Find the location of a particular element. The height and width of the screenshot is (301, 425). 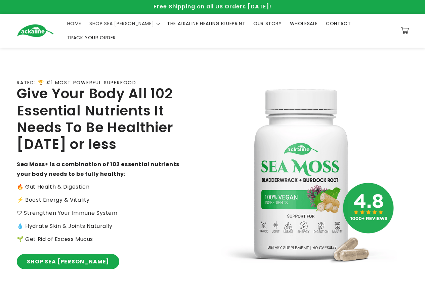

span: CONTACT is located at coordinates (338, 24).